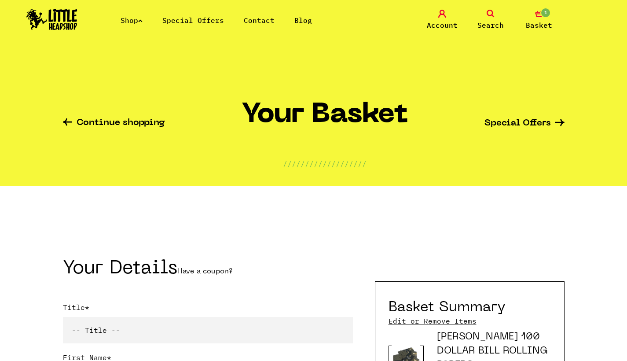 The height and width of the screenshot is (361, 627). Describe the element at coordinates (52, 19) in the screenshot. I see `img: Little Head Shop Logo` at that location.